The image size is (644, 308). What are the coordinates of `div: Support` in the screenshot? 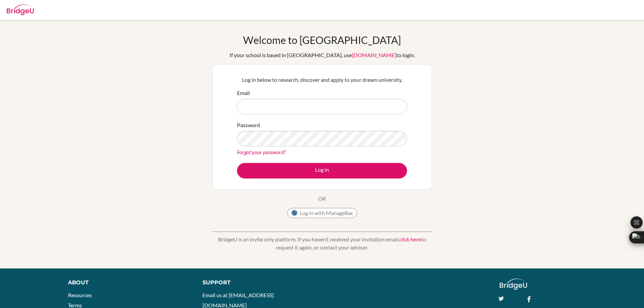 It's located at (258, 282).